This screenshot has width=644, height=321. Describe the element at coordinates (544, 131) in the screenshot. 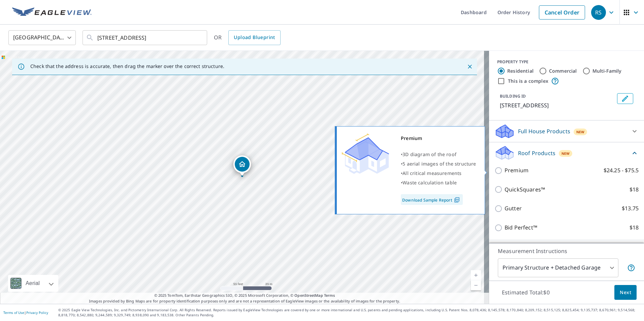

I see `p: Full House Products` at that location.